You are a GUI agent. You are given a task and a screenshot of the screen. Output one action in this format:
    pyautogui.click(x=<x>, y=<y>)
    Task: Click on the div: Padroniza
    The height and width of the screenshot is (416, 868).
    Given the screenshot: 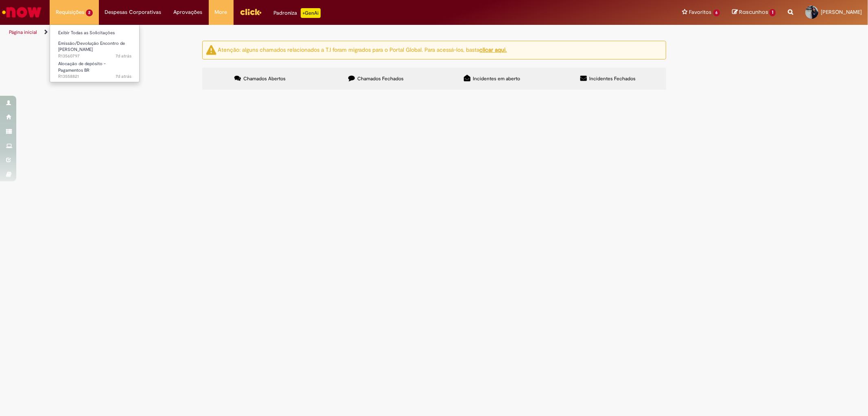 What is the action you would take?
    pyautogui.click(x=297, y=13)
    